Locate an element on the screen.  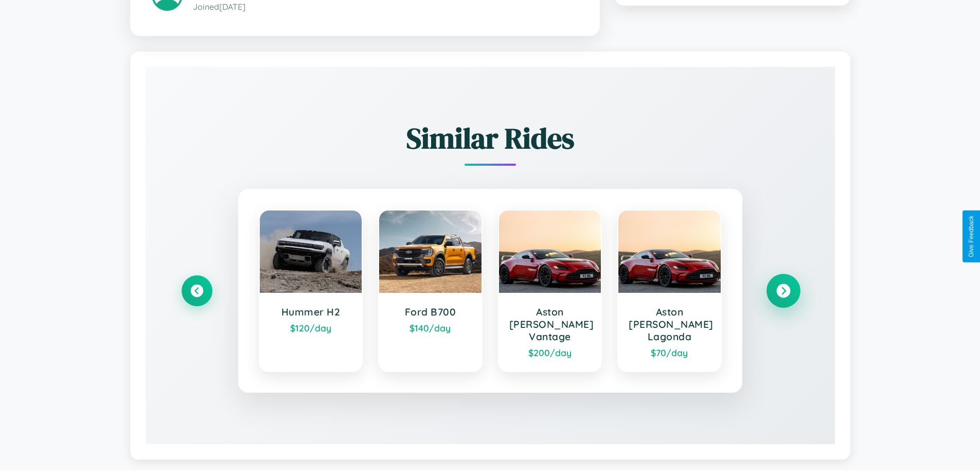
div: $ 140 /day is located at coordinates (430, 328).